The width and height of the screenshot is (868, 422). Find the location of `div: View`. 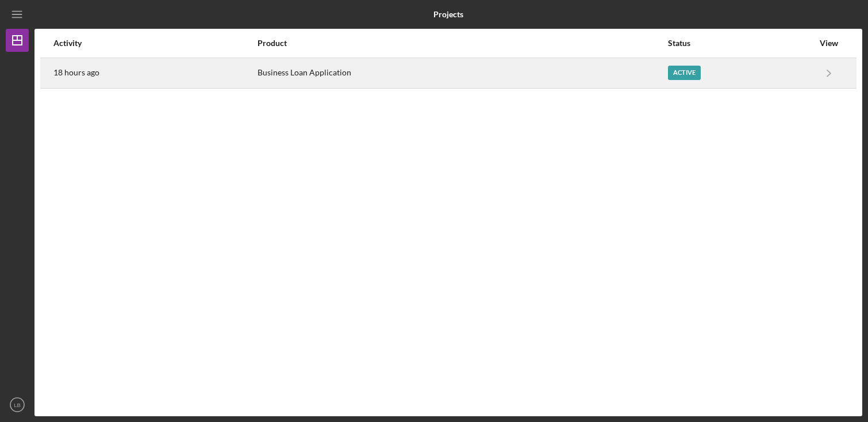

div: View is located at coordinates (829, 43).